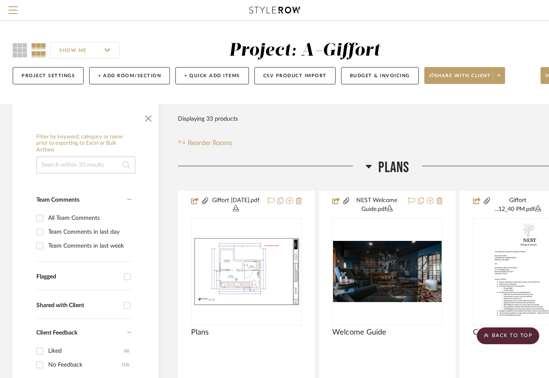  I want to click on button: Project Settings, so click(48, 76).